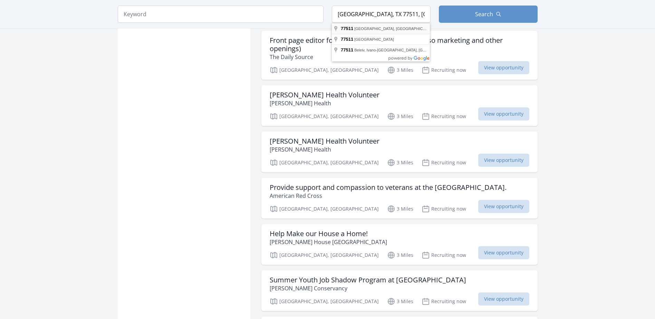 The width and height of the screenshot is (655, 319). I want to click on p: The Daily Source, so click(399, 57).